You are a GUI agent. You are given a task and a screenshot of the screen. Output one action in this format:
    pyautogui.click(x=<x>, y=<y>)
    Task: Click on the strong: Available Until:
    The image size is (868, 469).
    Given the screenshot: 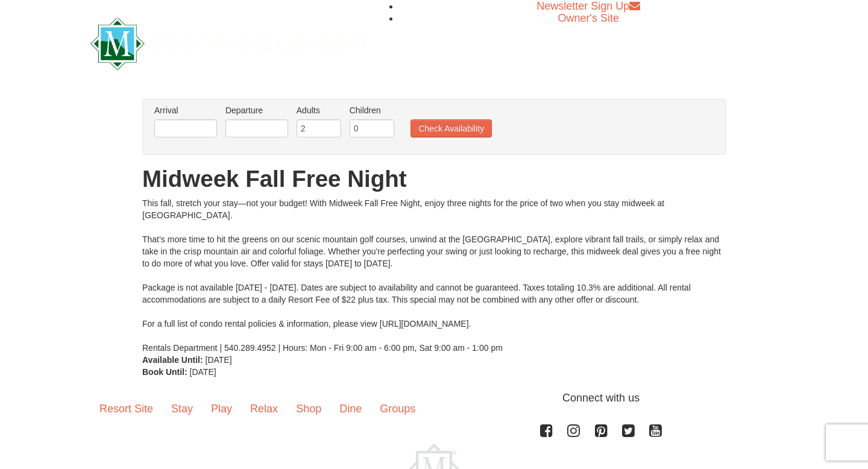 What is the action you would take?
    pyautogui.click(x=173, y=360)
    